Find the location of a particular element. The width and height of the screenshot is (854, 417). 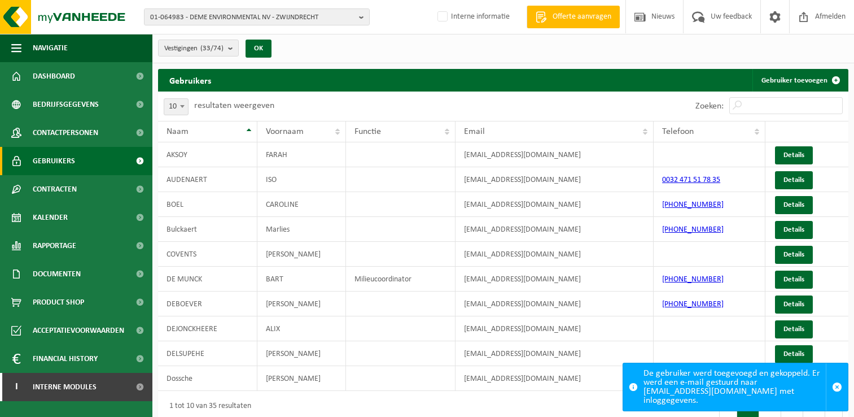

label: Zoeken: is located at coordinates (710, 106).